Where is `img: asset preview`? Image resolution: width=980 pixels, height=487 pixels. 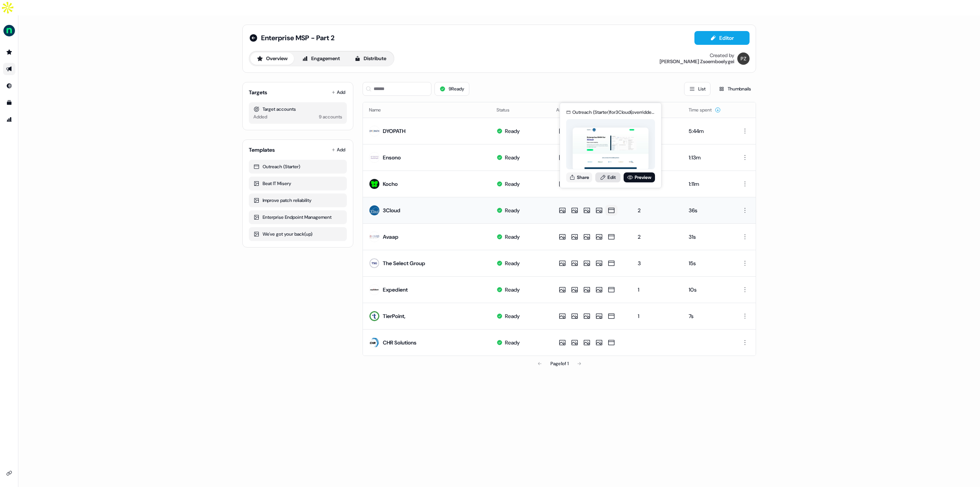 img: asset preview is located at coordinates (610, 149).